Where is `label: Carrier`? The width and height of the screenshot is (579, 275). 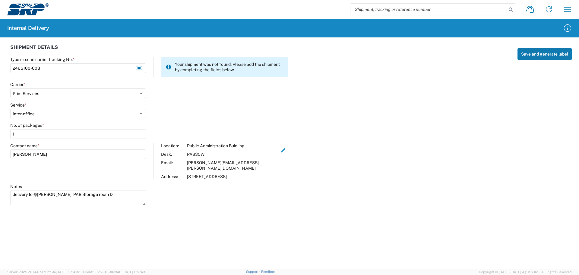 label: Carrier is located at coordinates (18, 85).